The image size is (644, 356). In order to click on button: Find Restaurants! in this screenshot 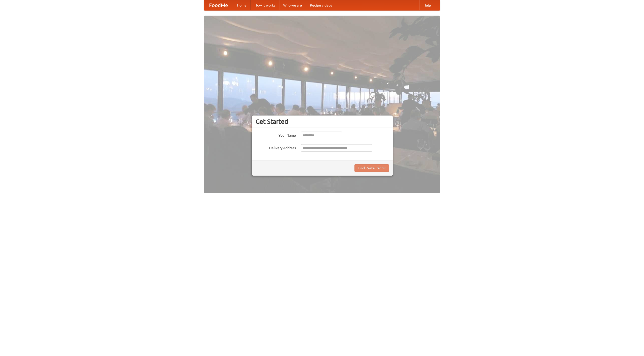, I will do `click(371, 168)`.